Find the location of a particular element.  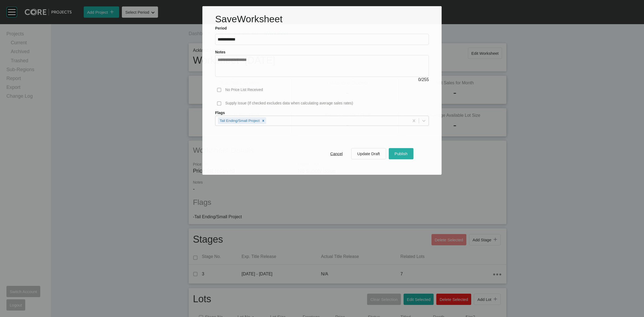

span: Publish is located at coordinates (401, 154).